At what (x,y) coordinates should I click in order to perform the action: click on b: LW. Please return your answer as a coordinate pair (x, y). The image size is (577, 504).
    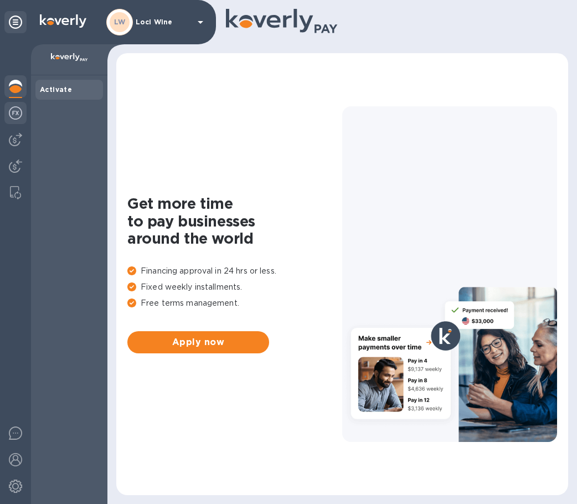
    Looking at the image, I should click on (120, 22).